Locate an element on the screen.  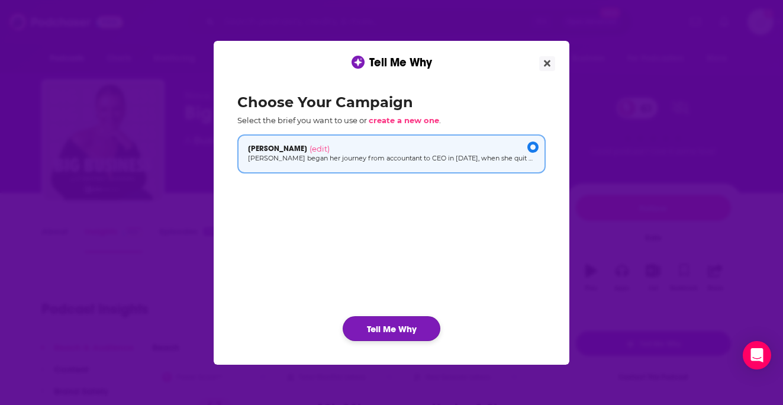
button: Close is located at coordinates (547, 63).